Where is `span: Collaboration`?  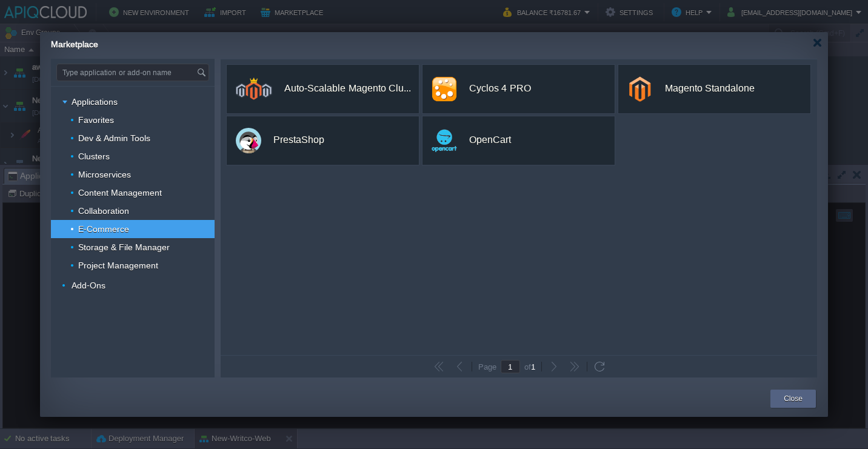
span: Collaboration is located at coordinates (104, 211).